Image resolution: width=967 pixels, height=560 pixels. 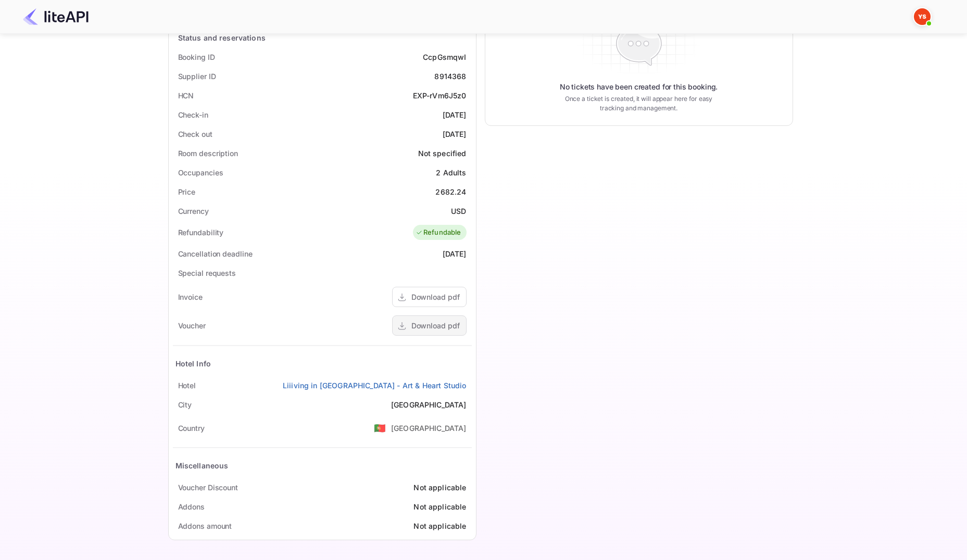 What do you see at coordinates (196, 134) in the screenshot?
I see `div: Check out` at bounding box center [196, 134].